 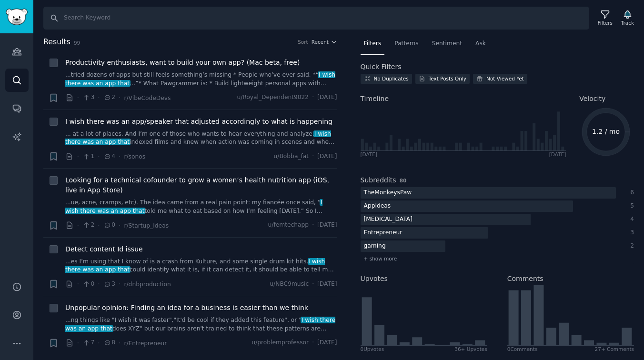 What do you see at coordinates (201, 79) in the screenshot?
I see `a: ...tried dozens of apps but still feels something’s missing * People who’ve ever said, *“I wish t...` at bounding box center [201, 79].